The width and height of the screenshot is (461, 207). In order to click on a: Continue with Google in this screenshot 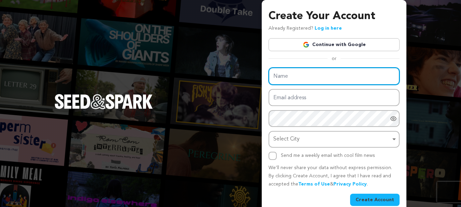, I will do `click(334, 45)`.